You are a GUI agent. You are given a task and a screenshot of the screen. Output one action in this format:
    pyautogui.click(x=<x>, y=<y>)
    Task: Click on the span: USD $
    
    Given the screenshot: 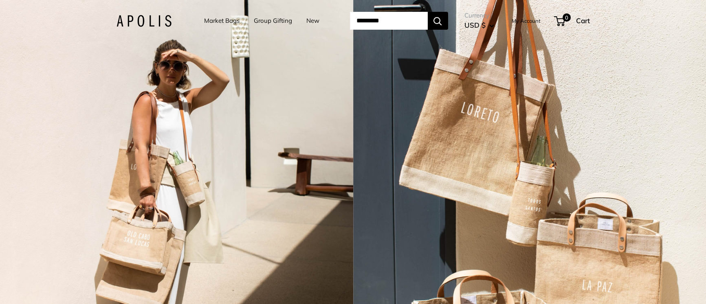 What is the action you would take?
    pyautogui.click(x=475, y=25)
    